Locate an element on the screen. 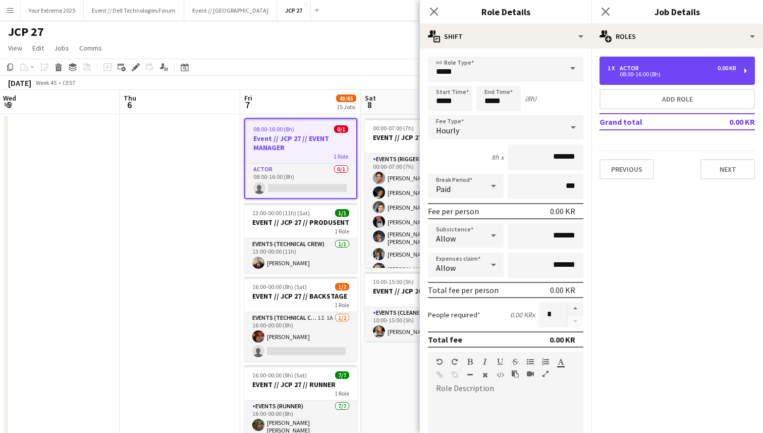  div: (8h) is located at coordinates (531, 98).